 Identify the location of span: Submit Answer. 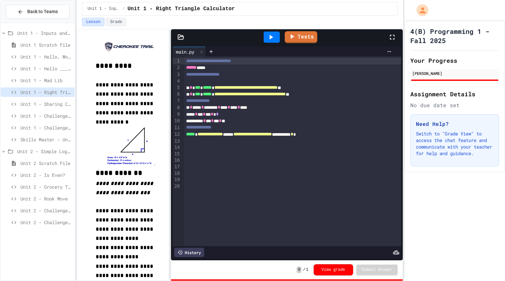
(377, 270).